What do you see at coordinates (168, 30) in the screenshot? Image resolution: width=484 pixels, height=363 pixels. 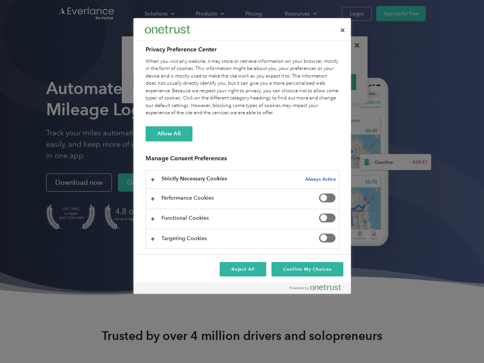 I see `div: Everlance` at bounding box center [168, 30].